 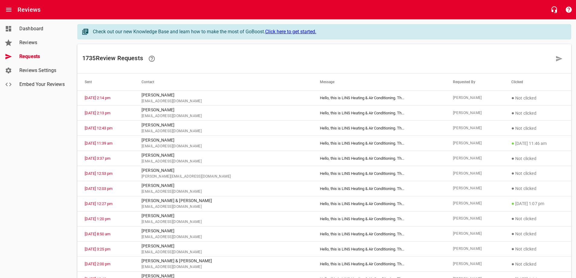 What do you see at coordinates (317, 59) in the screenshot?
I see `h6: 1735 Review Request s` at bounding box center [317, 59].